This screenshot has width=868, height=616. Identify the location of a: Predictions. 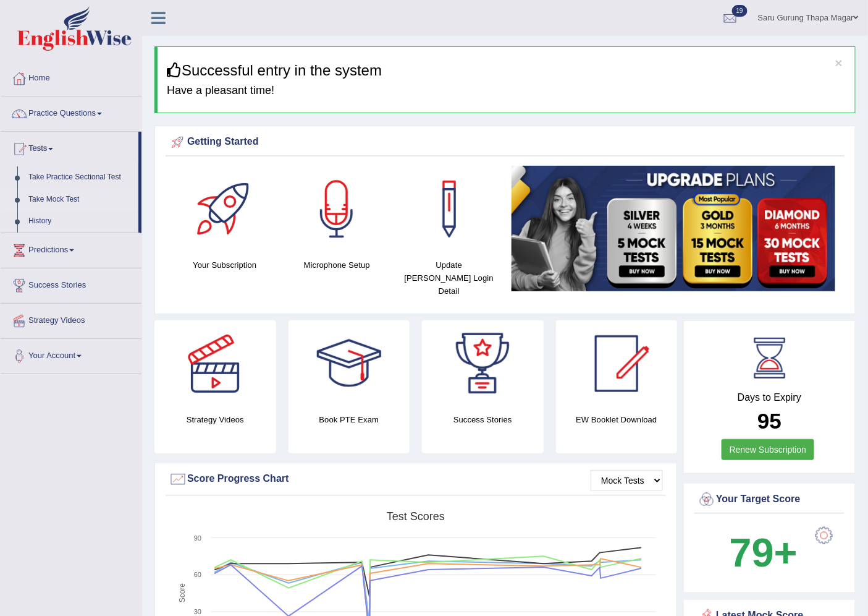
(71, 249).